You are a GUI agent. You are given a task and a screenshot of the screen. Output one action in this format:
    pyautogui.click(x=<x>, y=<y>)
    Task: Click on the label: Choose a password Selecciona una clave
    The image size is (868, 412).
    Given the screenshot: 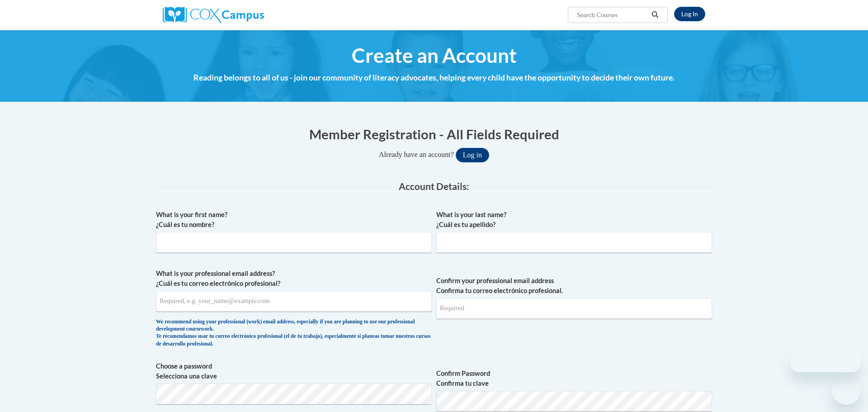 What is the action you would take?
    pyautogui.click(x=294, y=371)
    